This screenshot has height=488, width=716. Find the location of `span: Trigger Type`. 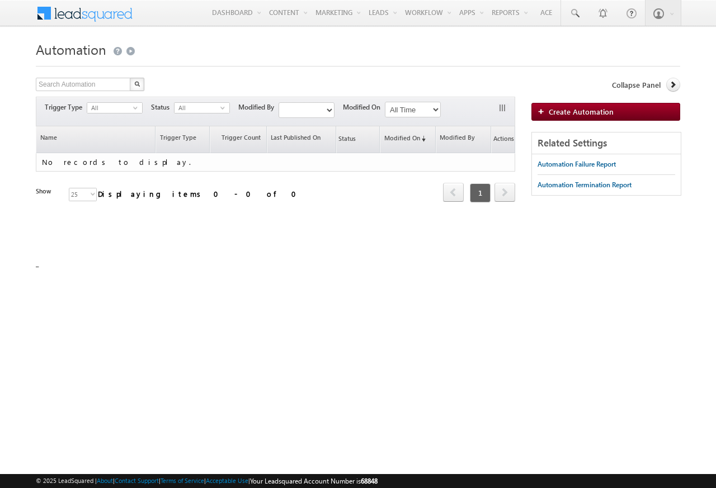

span: Trigger Type is located at coordinates (65, 107).